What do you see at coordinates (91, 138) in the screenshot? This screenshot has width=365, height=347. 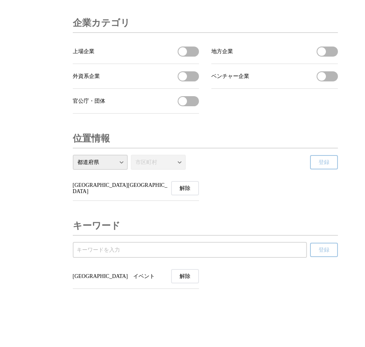 I see `h3: 位置情報` at bounding box center [91, 138].